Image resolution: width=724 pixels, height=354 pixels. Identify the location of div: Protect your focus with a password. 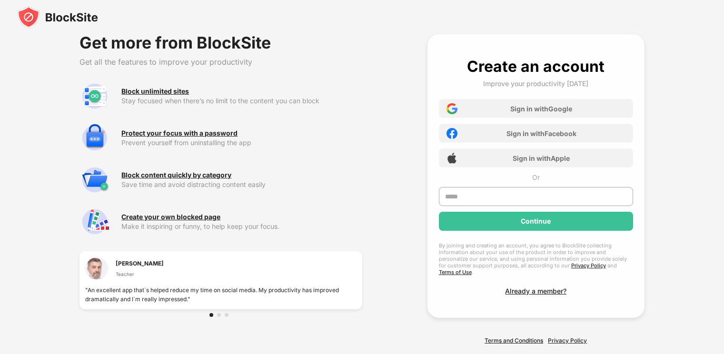
(179, 133).